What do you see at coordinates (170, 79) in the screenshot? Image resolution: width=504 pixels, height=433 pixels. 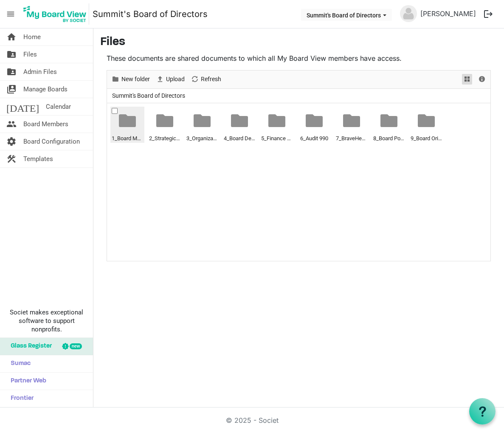 I see `button: Upload` at bounding box center [170, 79].